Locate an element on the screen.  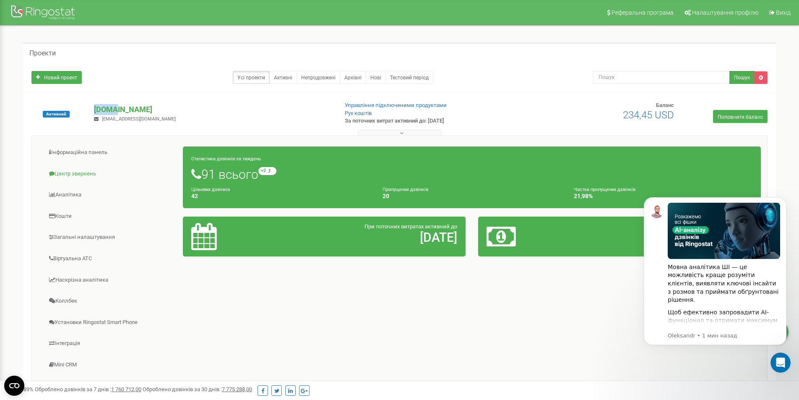
font: Проекти is located at coordinates (42, 53).